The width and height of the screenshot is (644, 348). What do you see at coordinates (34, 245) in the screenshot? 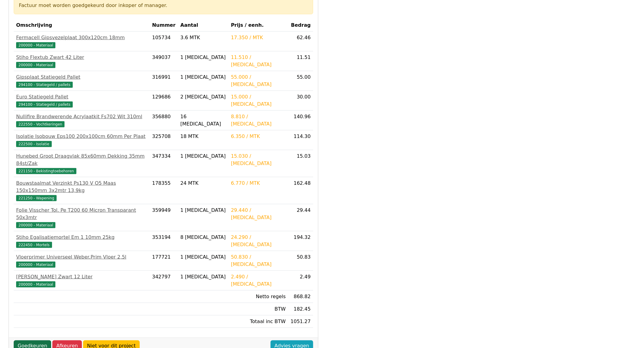
I see `span: 222450 - Mortels` at bounding box center [34, 245].